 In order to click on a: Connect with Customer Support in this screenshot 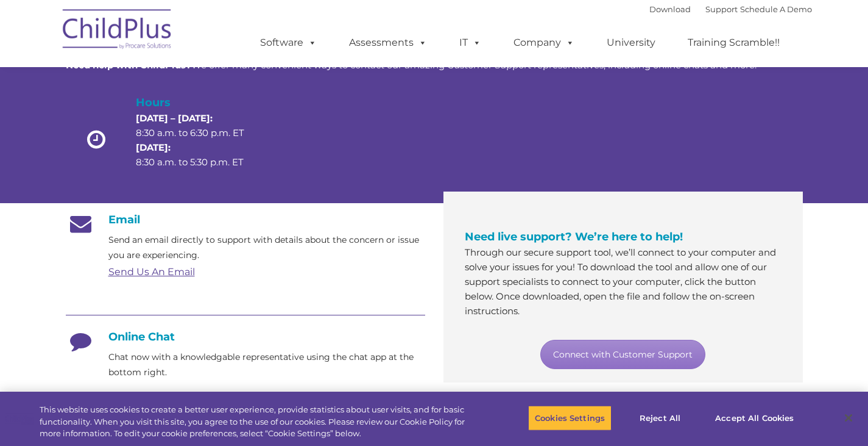, I will do `click(623, 355)`.